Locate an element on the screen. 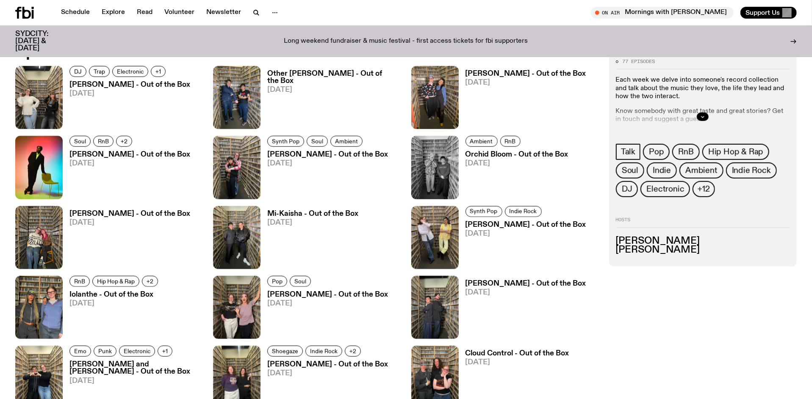 This screenshot has width=812, height=399. a: Schedule is located at coordinates (75, 13).